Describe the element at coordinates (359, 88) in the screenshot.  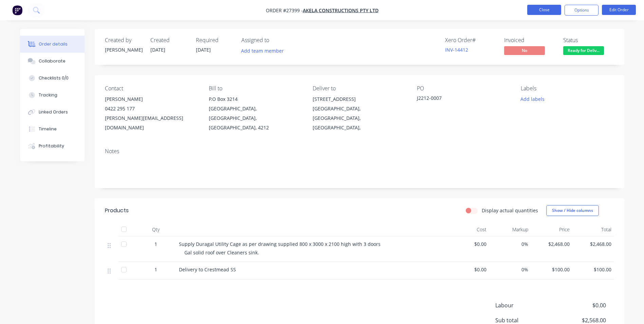
I see `div: Deliver to` at that location.